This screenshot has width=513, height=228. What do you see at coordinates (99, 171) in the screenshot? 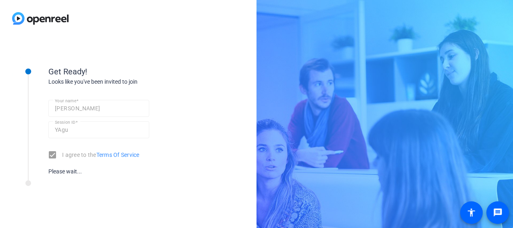
I see `div: Please wait...` at bounding box center [99, 171].